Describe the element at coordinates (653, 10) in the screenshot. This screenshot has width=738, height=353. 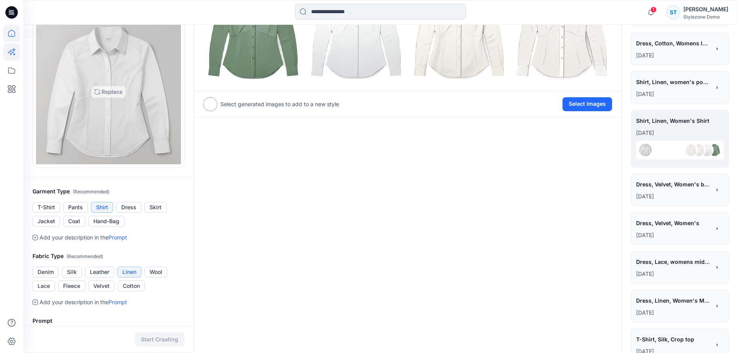
I see `span: 1` at that location.